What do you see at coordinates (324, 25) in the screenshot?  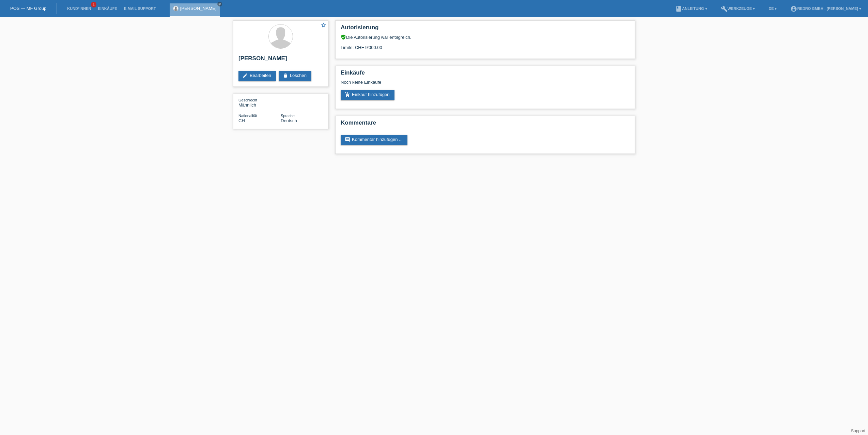 I see `a: star_border` at bounding box center [324, 25].